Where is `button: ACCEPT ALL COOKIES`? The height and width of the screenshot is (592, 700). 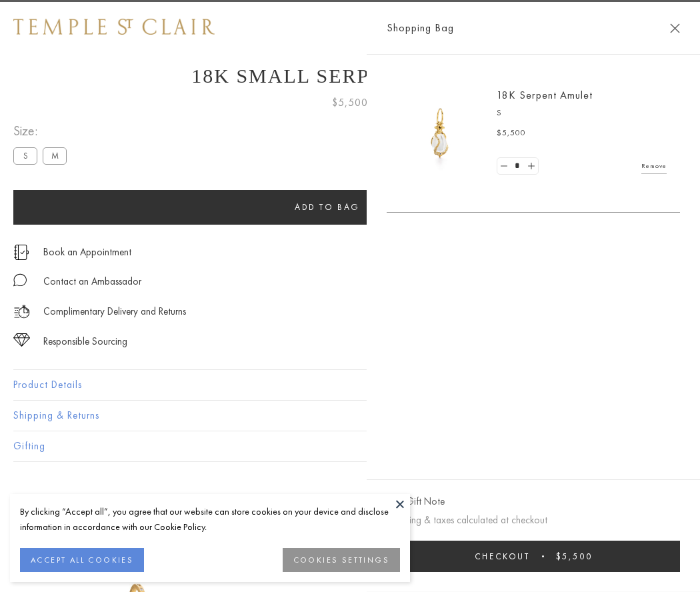 button: ACCEPT ALL COOKIES is located at coordinates (82, 560).